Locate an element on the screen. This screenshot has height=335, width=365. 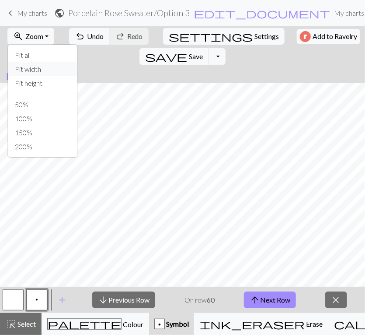
span: highlight_alt is located at coordinates (11, 324).